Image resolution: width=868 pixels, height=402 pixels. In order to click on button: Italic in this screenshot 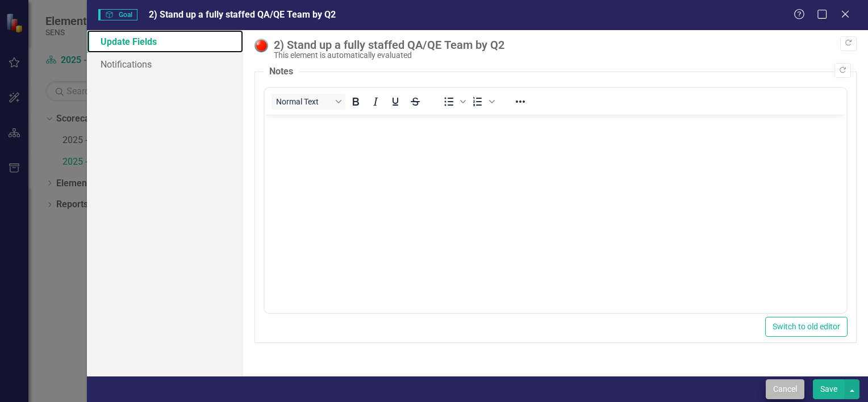, I will do `click(375, 102)`.